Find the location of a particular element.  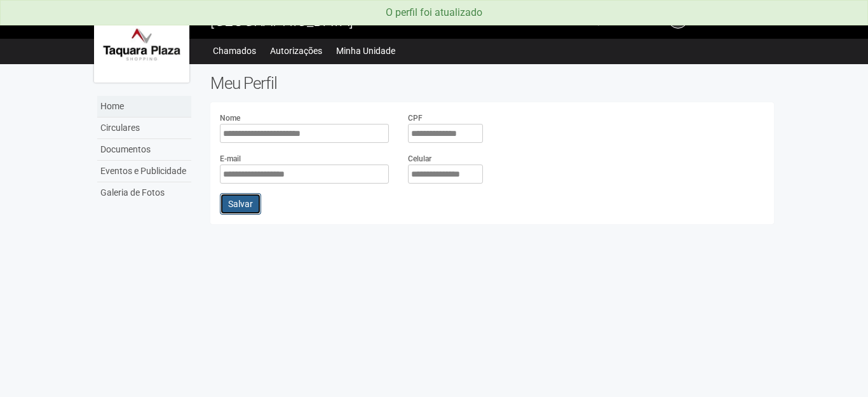

button: Salvar is located at coordinates (240, 204).